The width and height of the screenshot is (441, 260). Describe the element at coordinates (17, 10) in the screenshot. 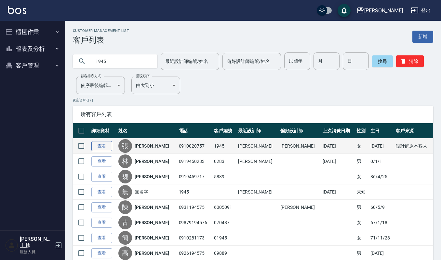

I see `img: Logo` at that location.